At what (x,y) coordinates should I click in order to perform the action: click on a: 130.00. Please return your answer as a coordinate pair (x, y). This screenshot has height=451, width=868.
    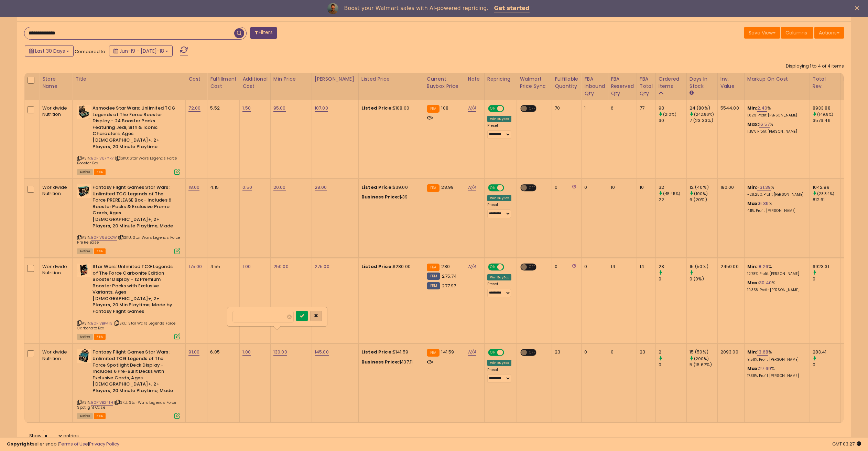
    Looking at the image, I should click on (281, 352).